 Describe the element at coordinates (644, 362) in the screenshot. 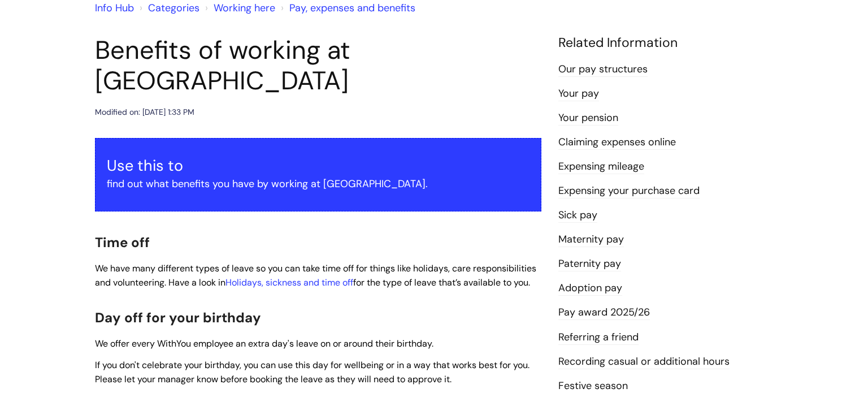

I see `a: Recording casual or additional hours` at that location.